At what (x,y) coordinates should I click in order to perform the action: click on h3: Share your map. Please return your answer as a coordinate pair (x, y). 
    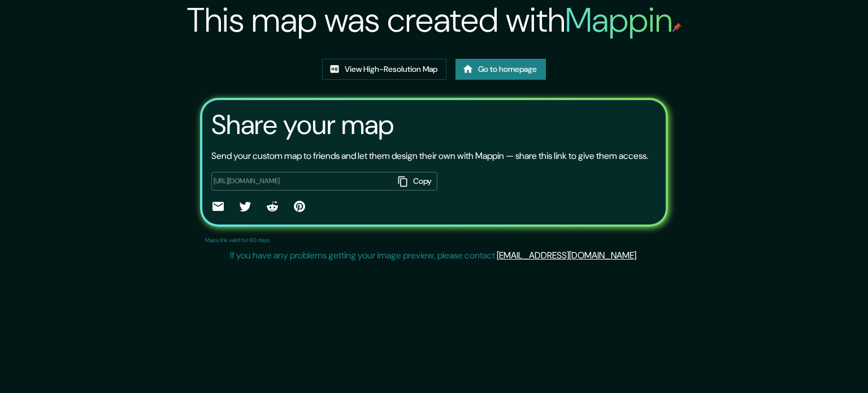
    Looking at the image, I should click on (302, 125).